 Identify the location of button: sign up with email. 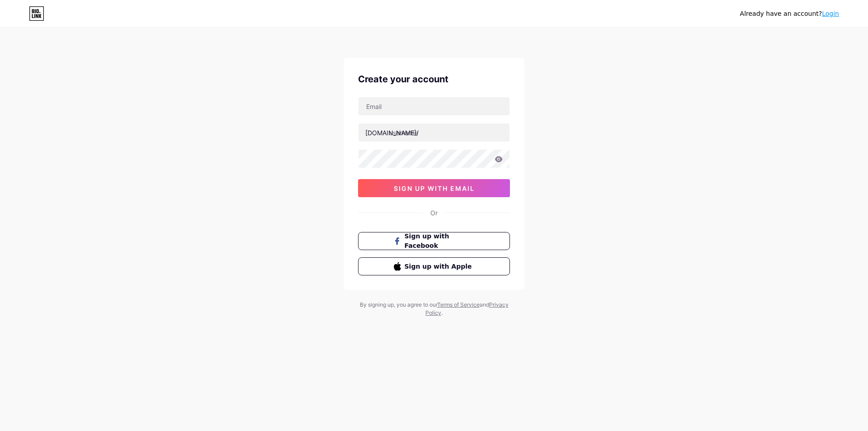
(434, 188).